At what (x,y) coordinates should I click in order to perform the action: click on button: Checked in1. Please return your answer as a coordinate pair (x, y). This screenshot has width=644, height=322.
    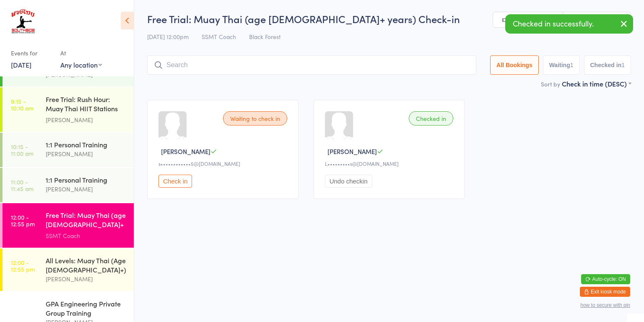
    Looking at the image, I should click on (608, 65).